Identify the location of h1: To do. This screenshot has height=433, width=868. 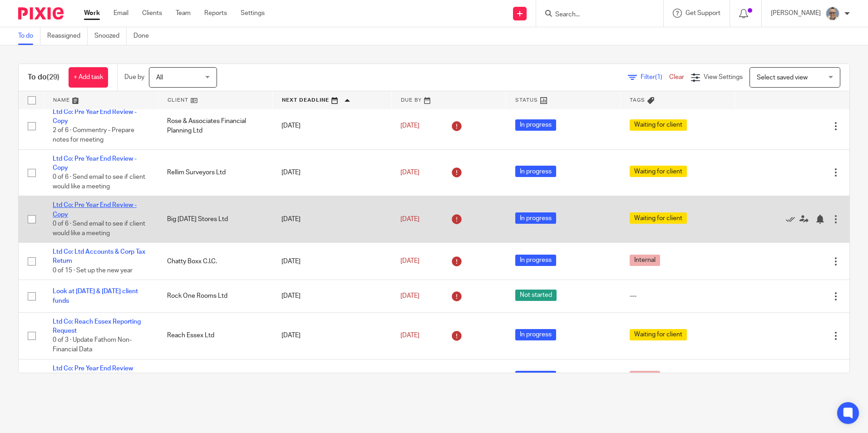
(44, 77).